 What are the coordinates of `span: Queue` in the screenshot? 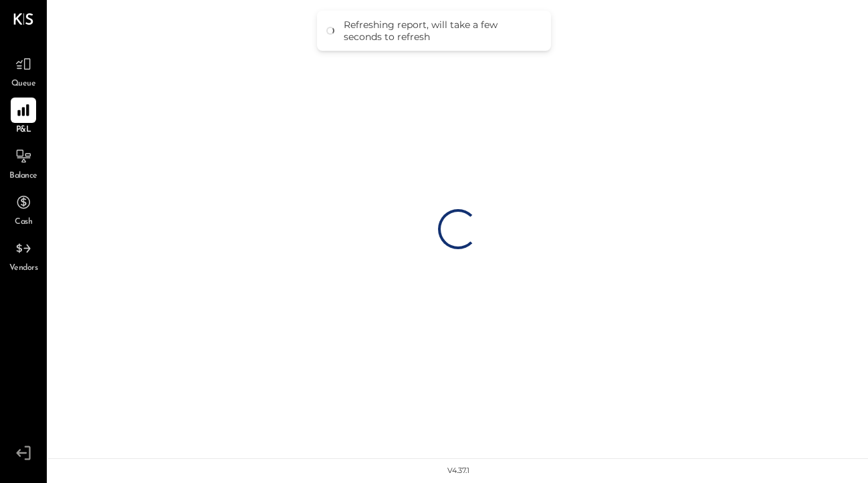 It's located at (23, 84).